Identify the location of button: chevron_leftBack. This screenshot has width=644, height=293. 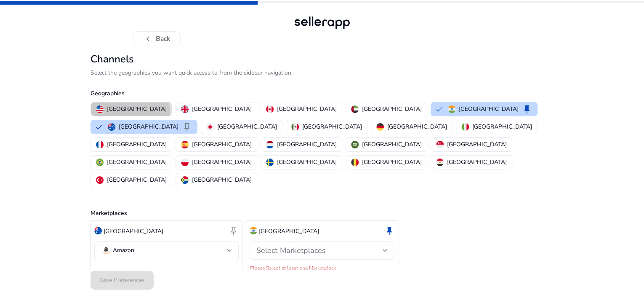
(157, 39).